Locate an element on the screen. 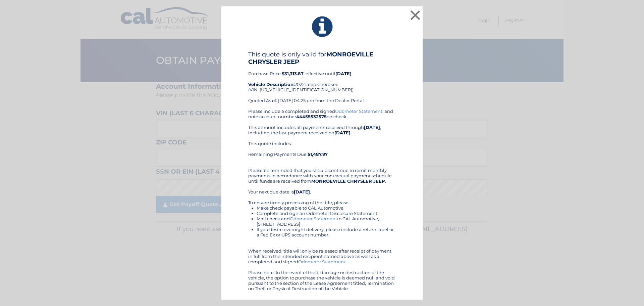 The image size is (644, 306). h4: This quote is only valid for is located at coordinates (322, 58).